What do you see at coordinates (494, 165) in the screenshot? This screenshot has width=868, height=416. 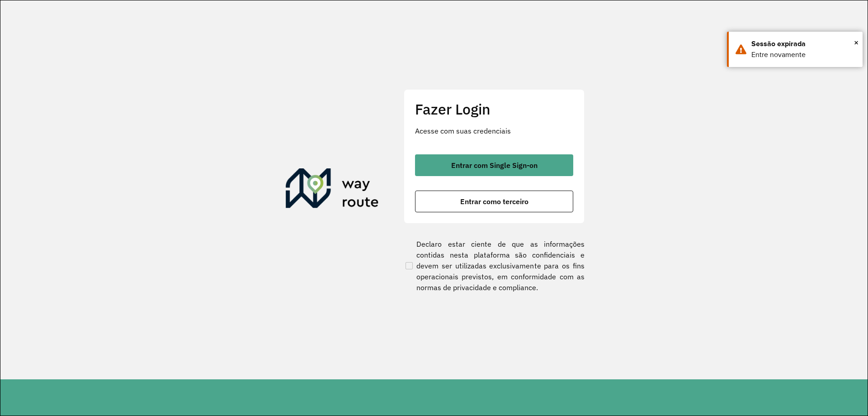 I see `span: Entrar com Single Sign-on` at bounding box center [494, 165].